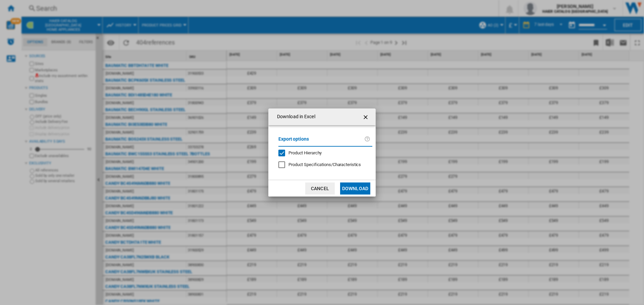 Image resolution: width=644 pixels, height=305 pixels. I want to click on div: Only applies to Category View, so click(325, 165).